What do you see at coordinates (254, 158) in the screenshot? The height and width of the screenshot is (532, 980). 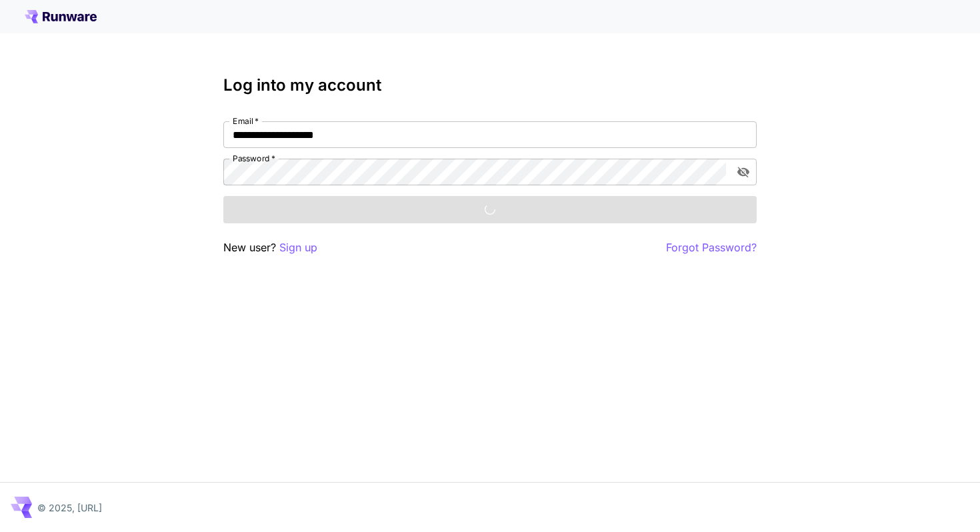 I see `label: Password` at bounding box center [254, 158].